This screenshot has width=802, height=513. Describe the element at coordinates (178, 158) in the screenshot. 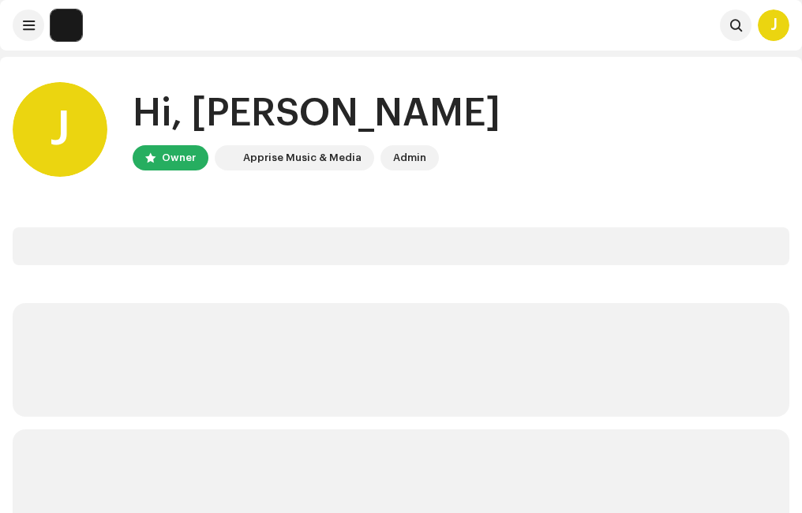

I see `div: Owner` at that location.